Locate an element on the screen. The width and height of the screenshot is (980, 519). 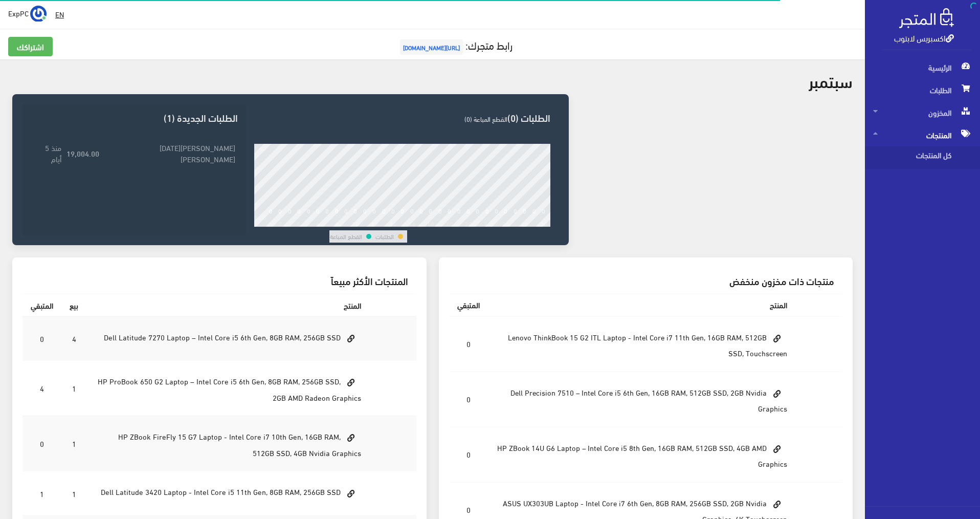
a: كل المنتجات is located at coordinates (922, 157).